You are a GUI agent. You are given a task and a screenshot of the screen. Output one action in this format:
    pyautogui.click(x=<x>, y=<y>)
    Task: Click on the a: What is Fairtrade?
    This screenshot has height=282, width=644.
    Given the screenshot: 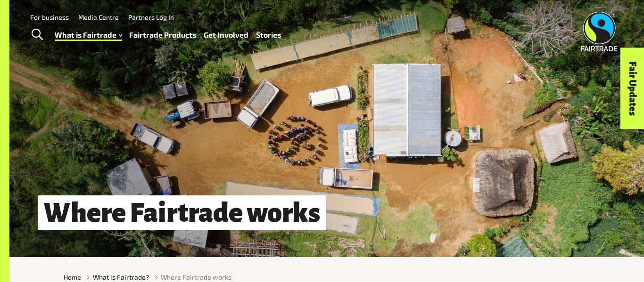 What is the action you would take?
    pyautogui.click(x=121, y=277)
    